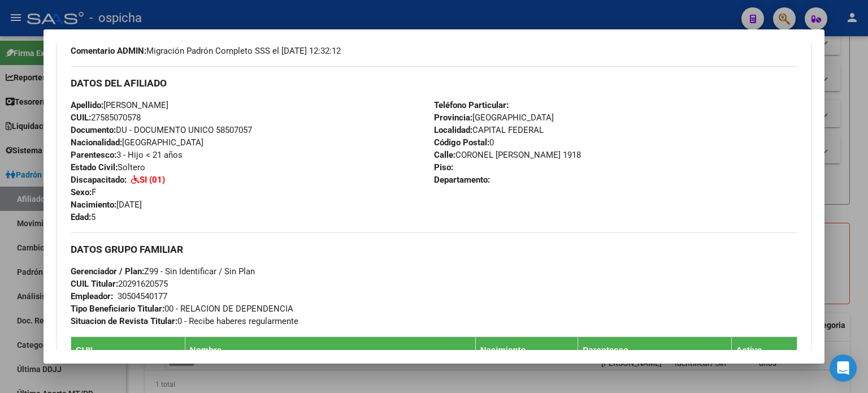 Image resolution: width=868 pixels, height=393 pixels. What do you see at coordinates (453, 130) in the screenshot?
I see `strong: Localidad:` at bounding box center [453, 130].